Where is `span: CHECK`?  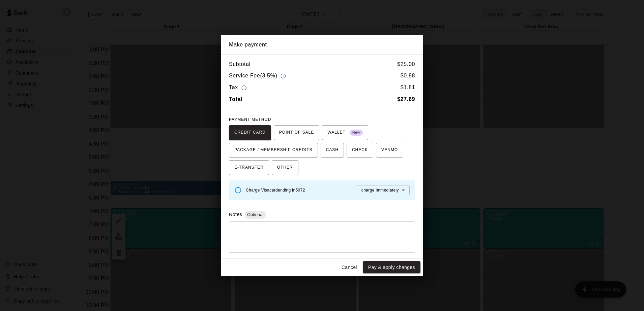
span: CHECK is located at coordinates (360, 150).